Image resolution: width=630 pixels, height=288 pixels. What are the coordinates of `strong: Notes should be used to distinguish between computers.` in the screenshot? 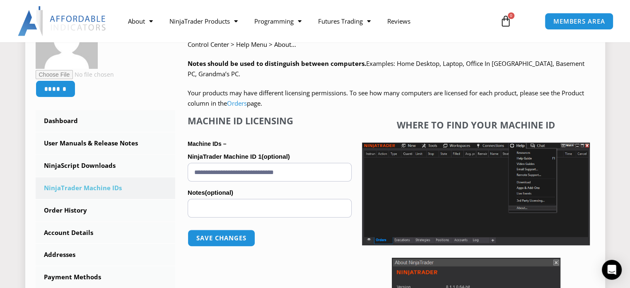 It's located at (277, 63).